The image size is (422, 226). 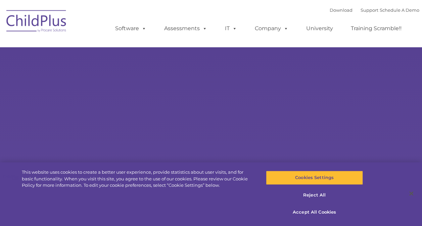 I want to click on a: Schedule A Demo, so click(x=400, y=10).